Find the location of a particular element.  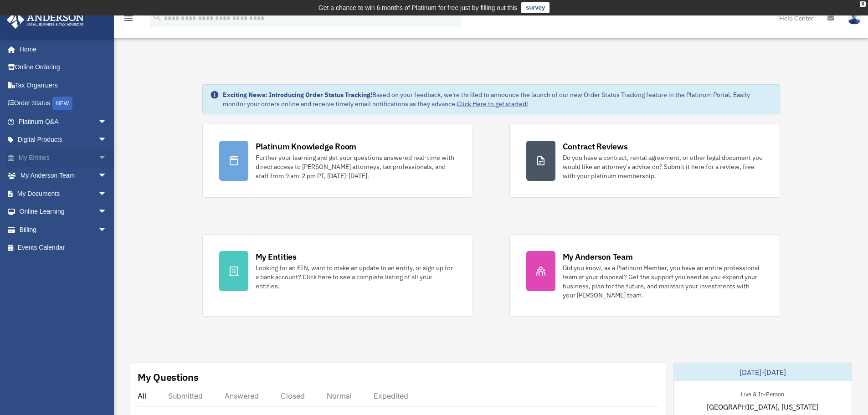

a: Billingarrow_drop_down is located at coordinates (63, 230).